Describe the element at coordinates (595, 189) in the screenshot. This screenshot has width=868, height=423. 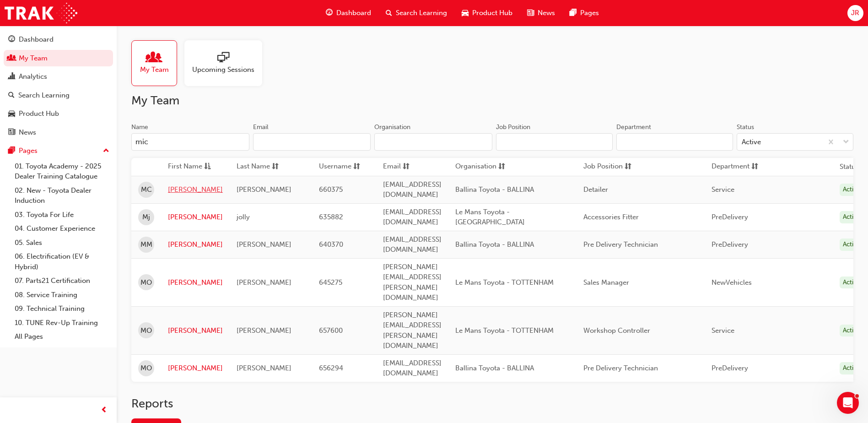
I see `span: Detailer` at that location.